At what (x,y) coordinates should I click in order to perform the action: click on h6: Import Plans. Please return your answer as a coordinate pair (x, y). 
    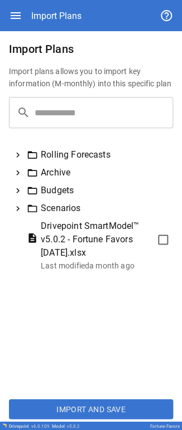
    Looking at the image, I should click on (91, 49).